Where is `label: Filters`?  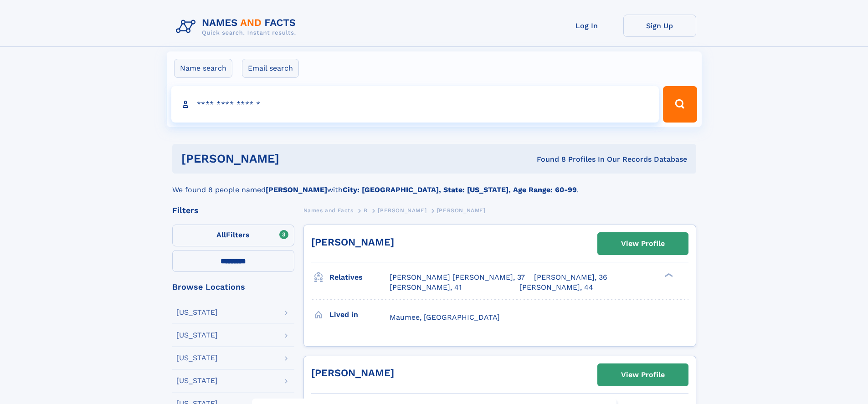
label: Filters is located at coordinates (234, 235).